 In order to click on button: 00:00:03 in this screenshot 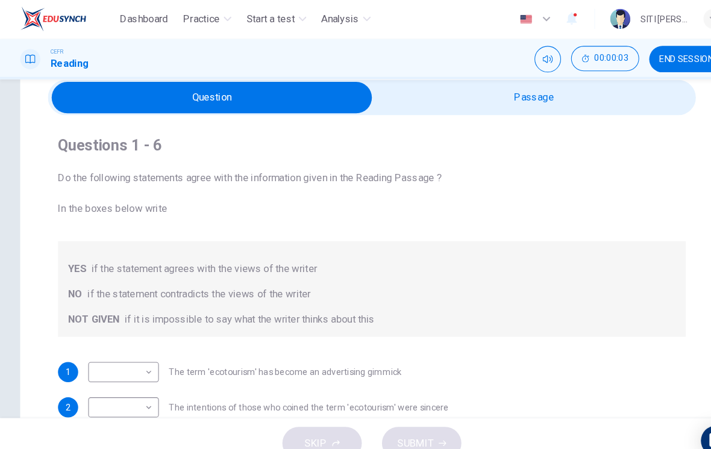, I will do `click(578, 57)`.